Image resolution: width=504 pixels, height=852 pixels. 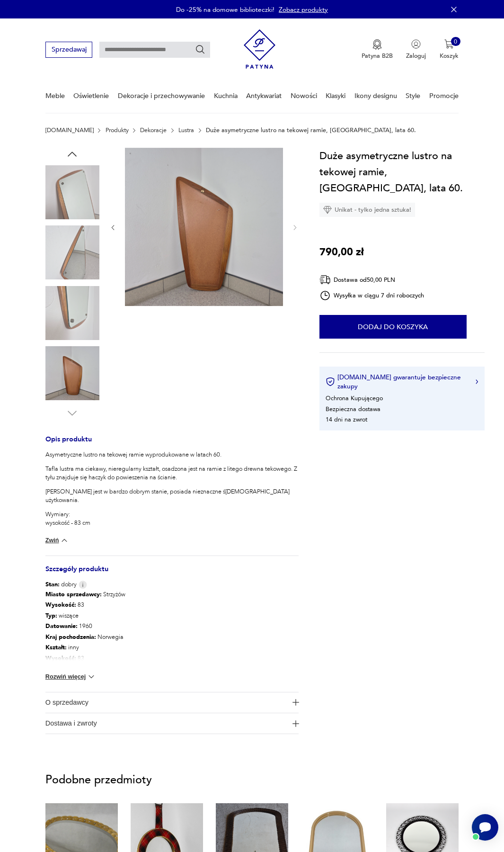 I want to click on img: Info icon, so click(x=83, y=584).